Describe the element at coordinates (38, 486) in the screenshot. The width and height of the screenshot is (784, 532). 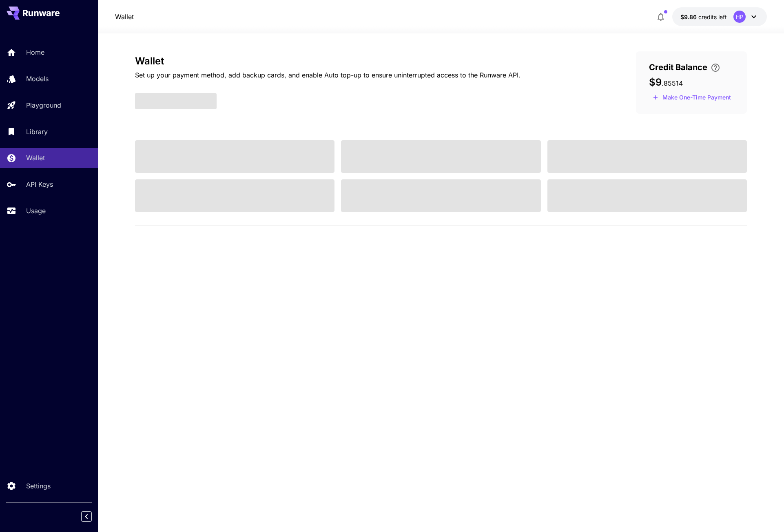
I see `p: Settings` at that location.